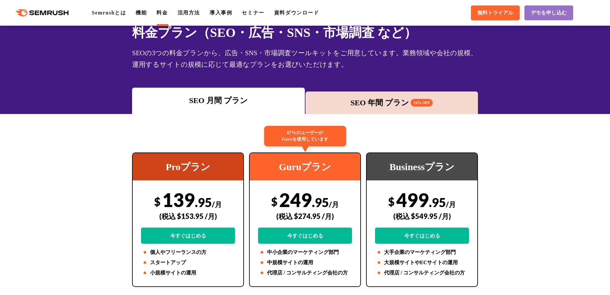  What do you see at coordinates (549, 13) in the screenshot?
I see `span: デモを申し込む` at bounding box center [549, 13].